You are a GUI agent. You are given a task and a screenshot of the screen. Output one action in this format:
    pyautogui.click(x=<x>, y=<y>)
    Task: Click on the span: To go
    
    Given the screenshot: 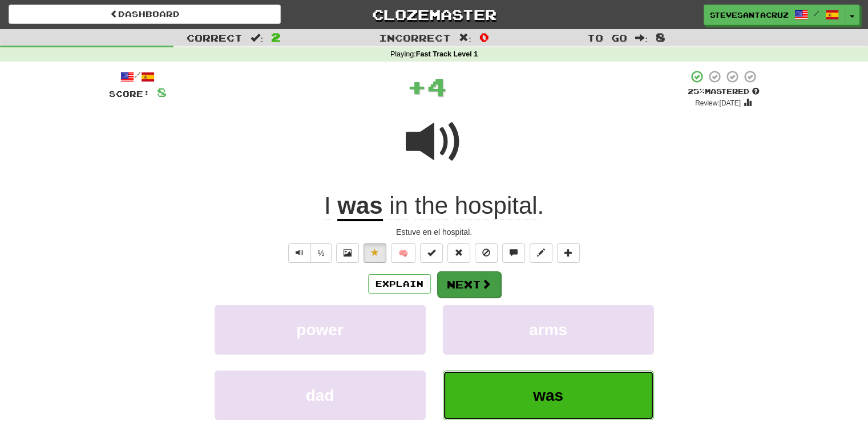 What is the action you would take?
    pyautogui.click(x=607, y=38)
    